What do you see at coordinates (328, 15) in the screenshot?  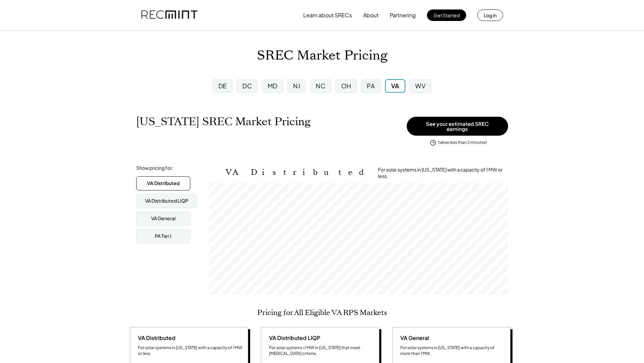 I see `button: Learn about SRECs` at bounding box center [328, 15].